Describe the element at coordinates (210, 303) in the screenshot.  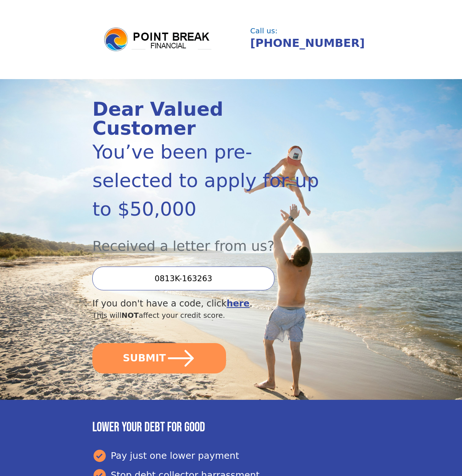
I see `div: If you don't have a code, click .` at that location.